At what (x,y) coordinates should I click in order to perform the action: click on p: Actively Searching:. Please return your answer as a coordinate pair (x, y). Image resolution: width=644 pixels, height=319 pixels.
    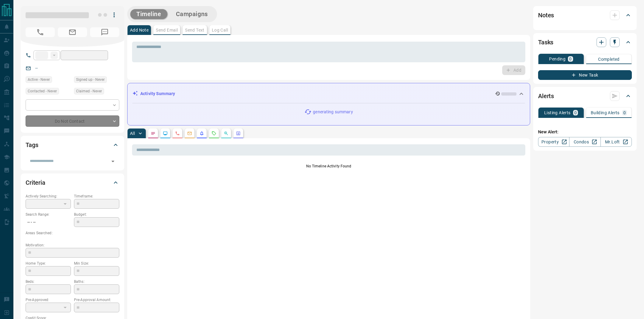
    Looking at the image, I should click on (48, 196).